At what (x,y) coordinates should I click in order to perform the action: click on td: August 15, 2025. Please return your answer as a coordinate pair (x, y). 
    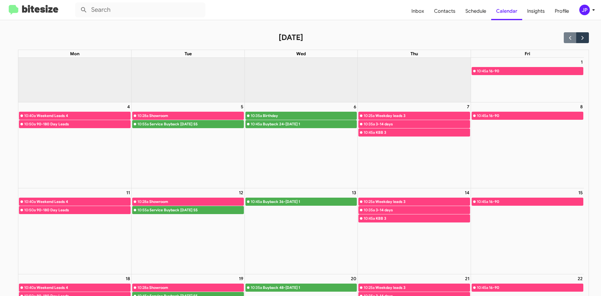
    Looking at the image, I should click on (527, 231).